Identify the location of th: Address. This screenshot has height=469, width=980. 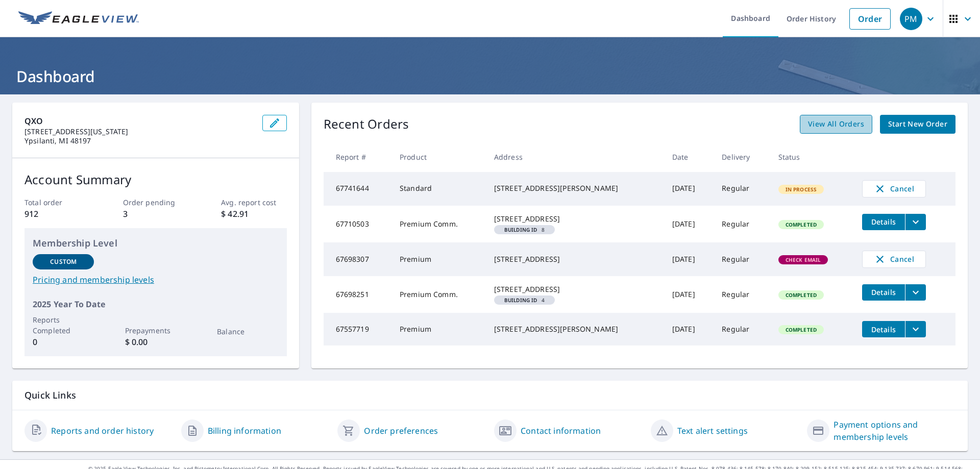
(575, 157).